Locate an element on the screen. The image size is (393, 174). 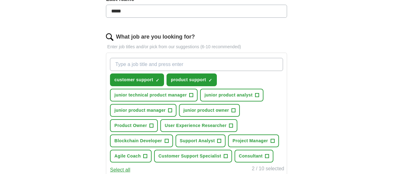
button: Blockchain Developer is located at coordinates (141, 141).